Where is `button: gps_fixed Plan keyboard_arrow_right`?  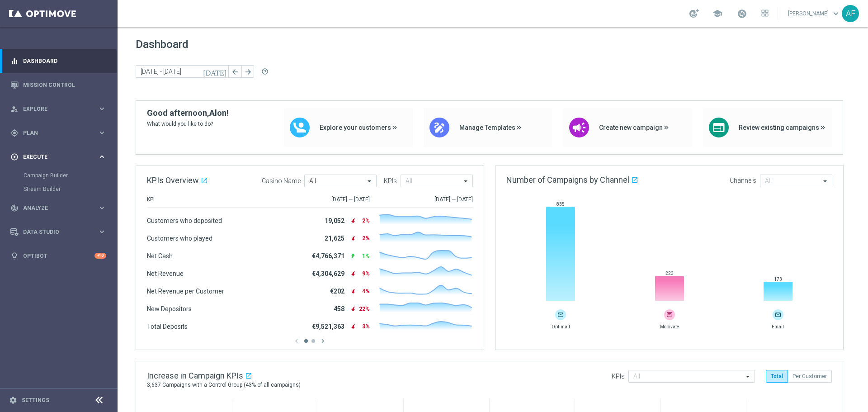 button: gps_fixed Plan keyboard_arrow_right is located at coordinates (58, 133).